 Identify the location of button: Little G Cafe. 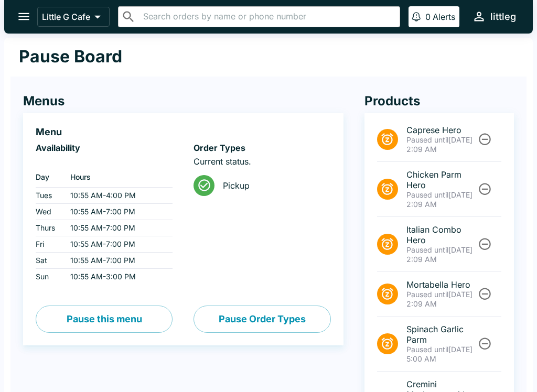
(73, 17).